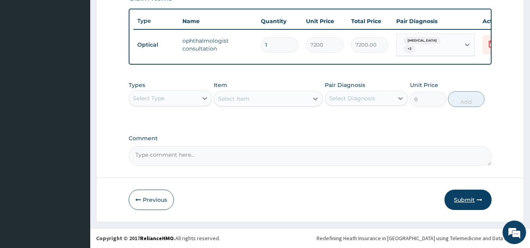  What do you see at coordinates (86, 49) in the screenshot?
I see `div: Chat with us now` at bounding box center [86, 49].